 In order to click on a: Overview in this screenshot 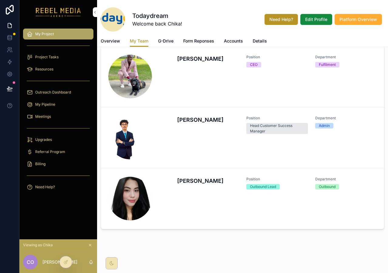, I will do `click(110, 42)`.